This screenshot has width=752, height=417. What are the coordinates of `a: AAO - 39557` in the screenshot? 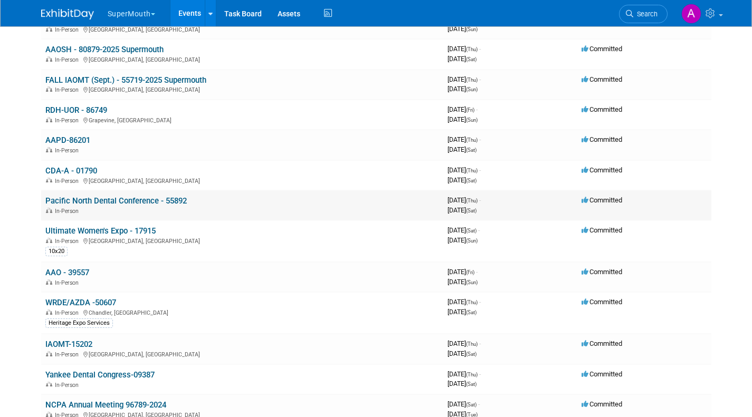 It's located at (67, 273).